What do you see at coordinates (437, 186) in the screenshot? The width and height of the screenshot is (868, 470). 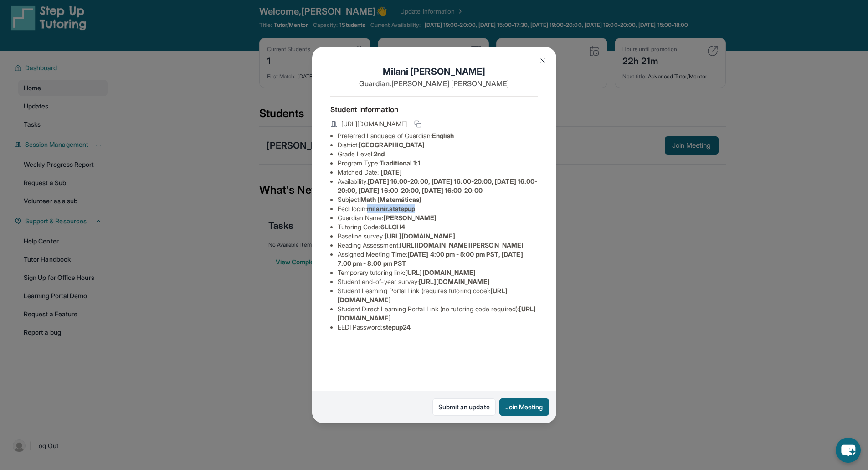 I see `li: Availability:` at bounding box center [437, 186].